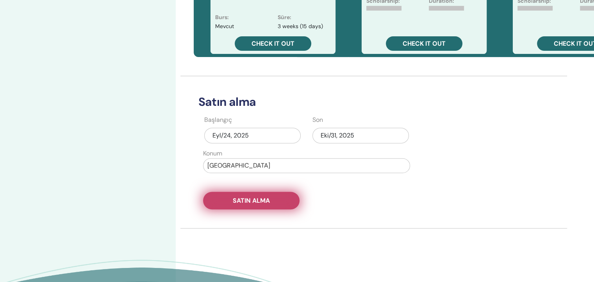  What do you see at coordinates (252, 135) in the screenshot?
I see `div: Eyl/24, 2025` at bounding box center [252, 135].